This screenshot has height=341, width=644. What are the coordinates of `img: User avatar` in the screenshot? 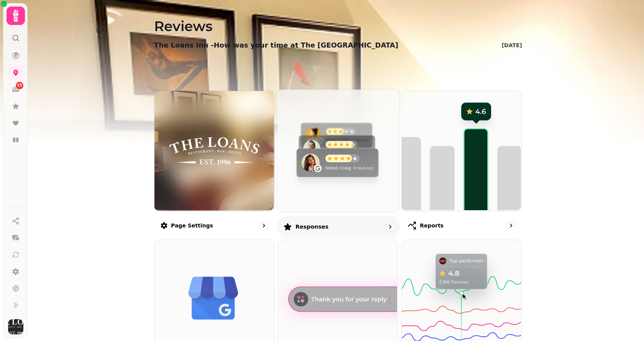 It's located at (16, 327).